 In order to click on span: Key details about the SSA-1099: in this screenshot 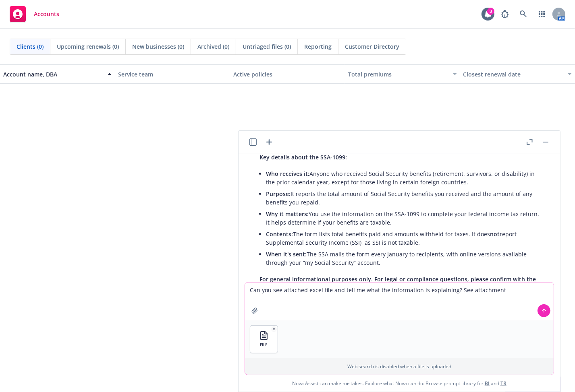, I will do `click(303, 157)`.